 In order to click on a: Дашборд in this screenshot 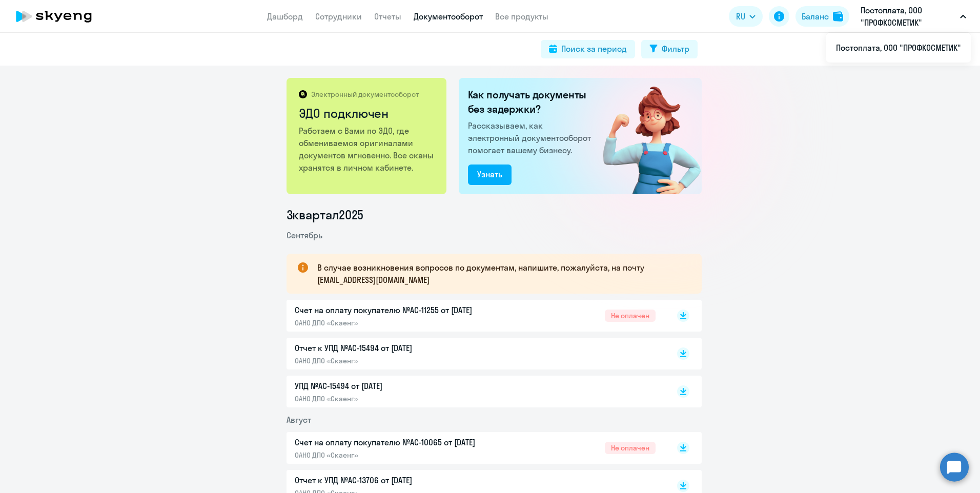, I will do `click(285, 17)`.